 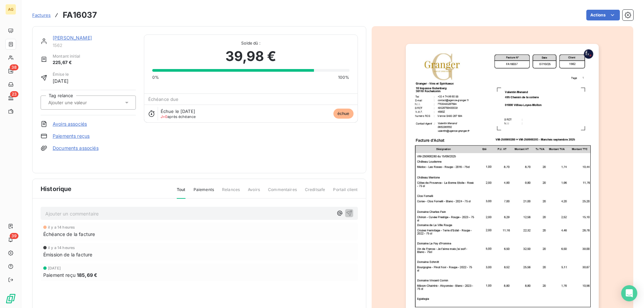 What do you see at coordinates (69, 234) in the screenshot?
I see `span: Échéance de la facture` at bounding box center [69, 234].